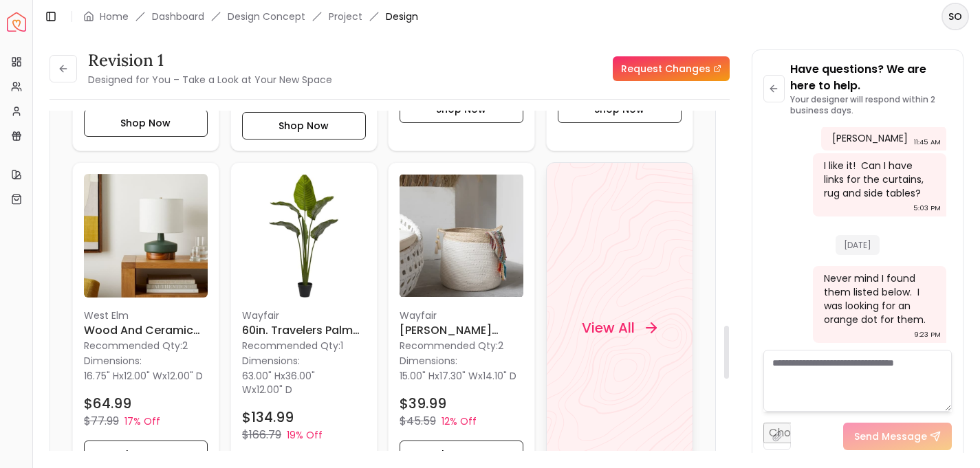 The image size is (980, 468). What do you see at coordinates (210, 80) in the screenshot?
I see `small: Designed for You – Take a Look at Your New Space` at bounding box center [210, 80].